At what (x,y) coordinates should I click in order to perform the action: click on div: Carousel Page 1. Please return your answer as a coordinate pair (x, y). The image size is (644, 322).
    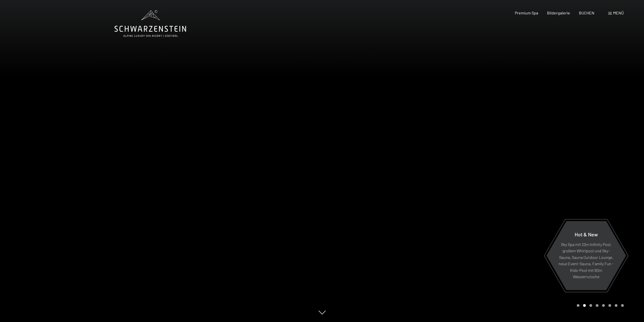
    Looking at the image, I should click on (578, 305).